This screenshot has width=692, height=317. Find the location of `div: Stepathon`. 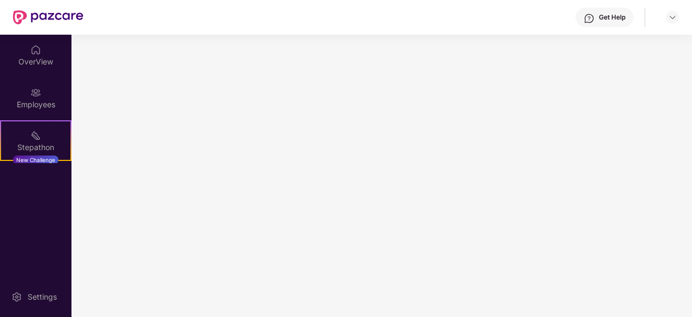

div: Stepathon is located at coordinates (36, 147).